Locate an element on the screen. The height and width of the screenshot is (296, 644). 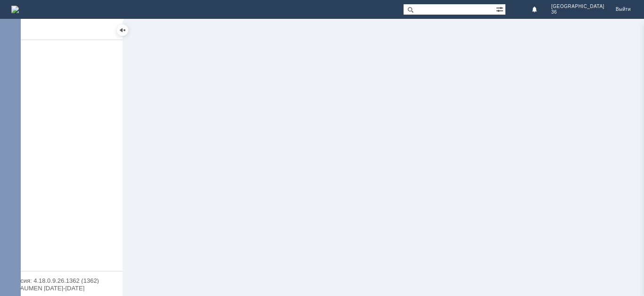
img: logo is located at coordinates (15, 10).